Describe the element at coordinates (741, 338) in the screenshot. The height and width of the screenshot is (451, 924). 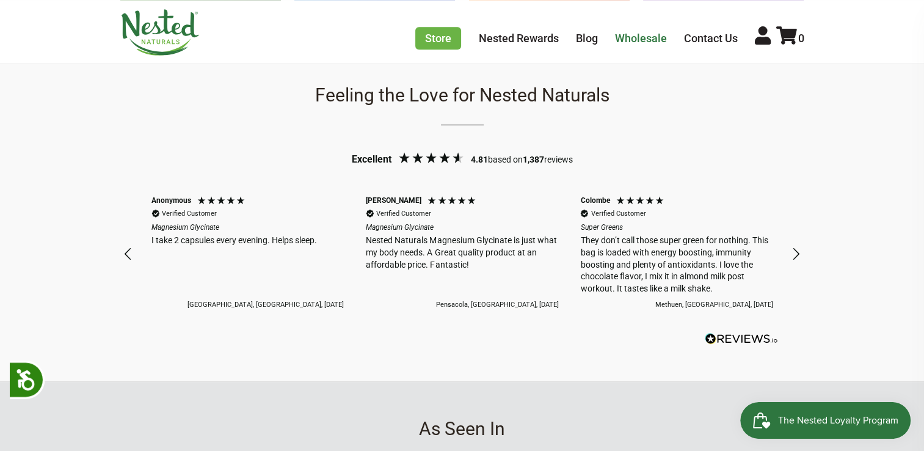
I see `a: Read more reviews on REVIEWS.io` at that location.